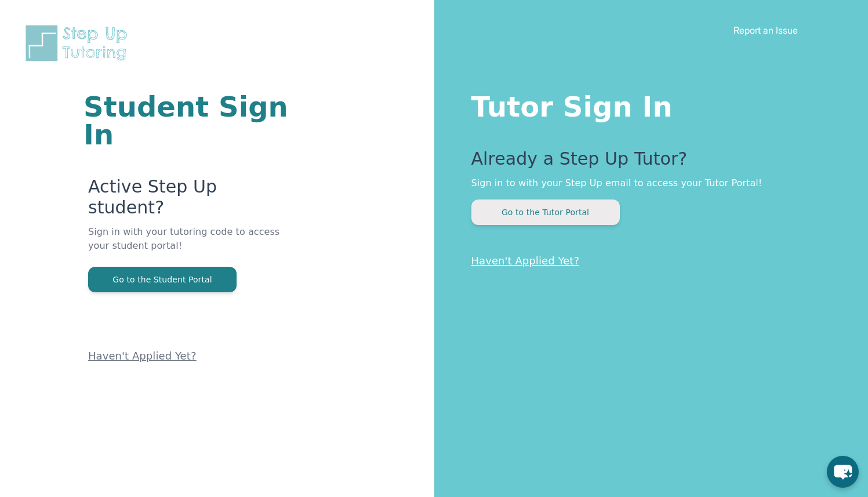 The height and width of the screenshot is (497, 868). What do you see at coordinates (192, 247) in the screenshot?
I see `p: Sign in with your tutoring code to access your student portal!` at bounding box center [192, 247].